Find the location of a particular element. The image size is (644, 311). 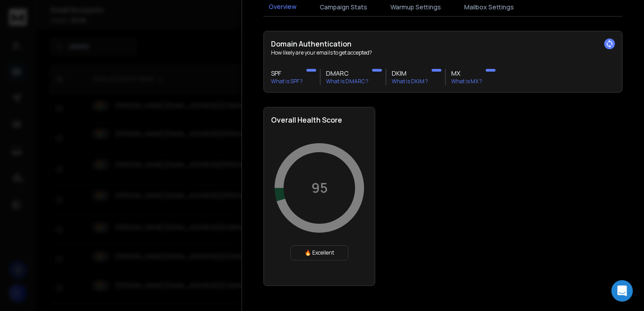

p: What is MX ? is located at coordinates (466, 81).